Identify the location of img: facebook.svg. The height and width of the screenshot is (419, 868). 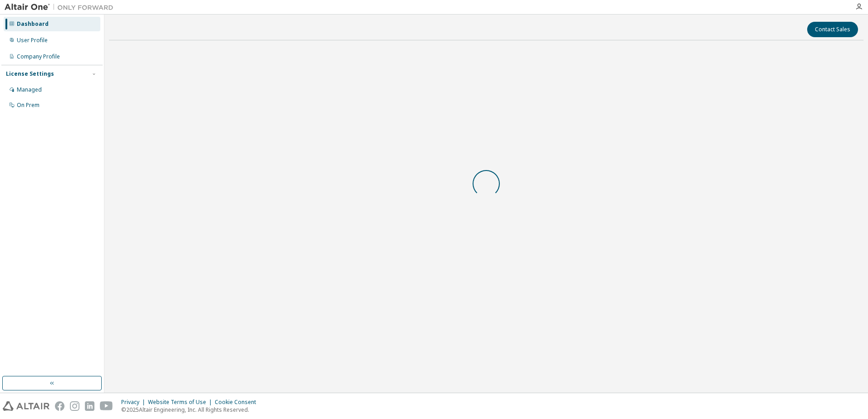
(60, 406).